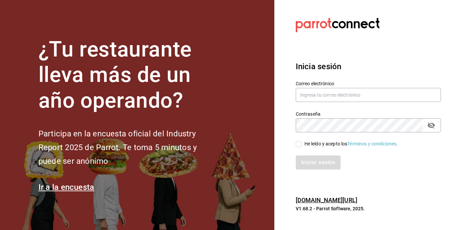  I want to click on label: Contraseña, so click(369, 114).